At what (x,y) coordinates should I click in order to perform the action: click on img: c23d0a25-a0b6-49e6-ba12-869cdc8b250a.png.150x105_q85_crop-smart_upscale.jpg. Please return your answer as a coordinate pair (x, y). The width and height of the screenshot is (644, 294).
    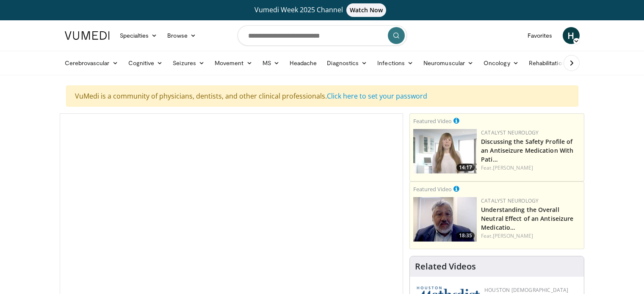
    Looking at the image, I should click on (445, 151).